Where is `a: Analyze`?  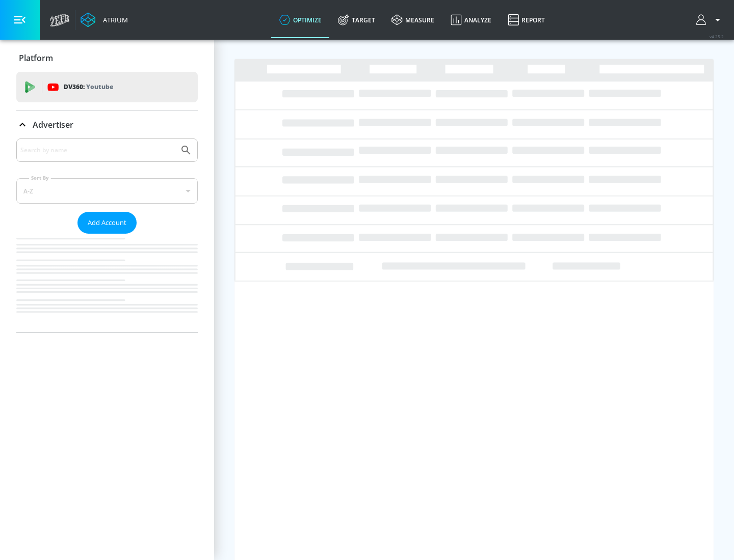 a: Analyze is located at coordinates (471, 20).